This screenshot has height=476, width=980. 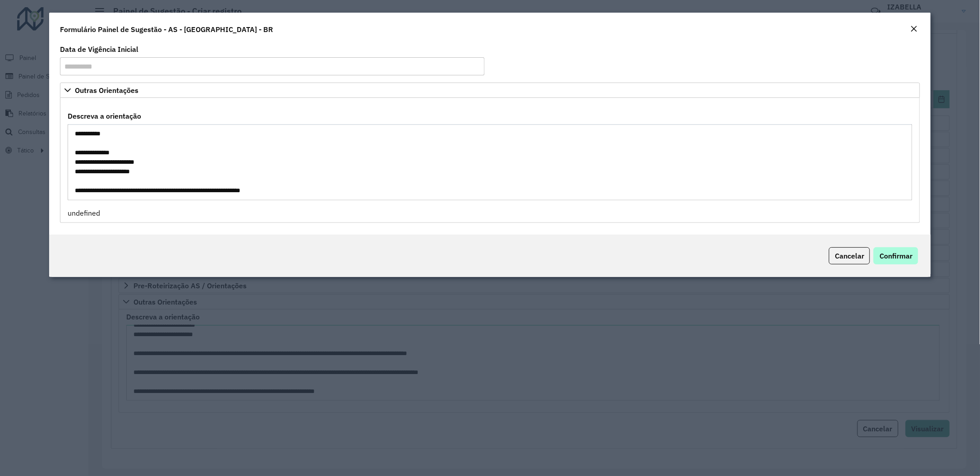 What do you see at coordinates (99, 49) in the screenshot?
I see `label: Data de Vigência Inicial` at bounding box center [99, 49].